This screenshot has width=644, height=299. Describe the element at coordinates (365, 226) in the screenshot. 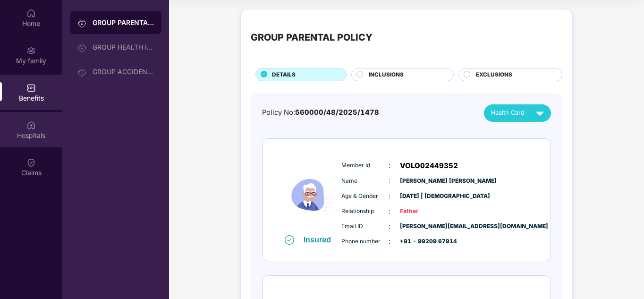

I see `span: Email ID` at that location.